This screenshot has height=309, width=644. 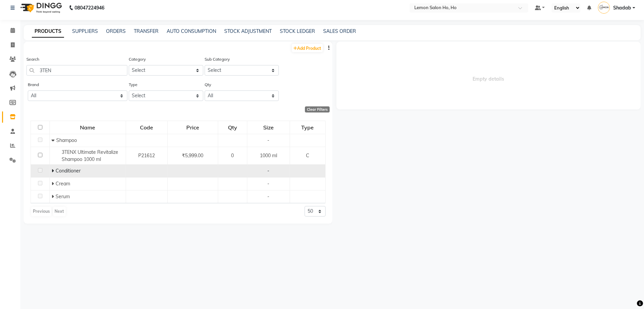 I want to click on span: Serum, so click(x=62, y=197).